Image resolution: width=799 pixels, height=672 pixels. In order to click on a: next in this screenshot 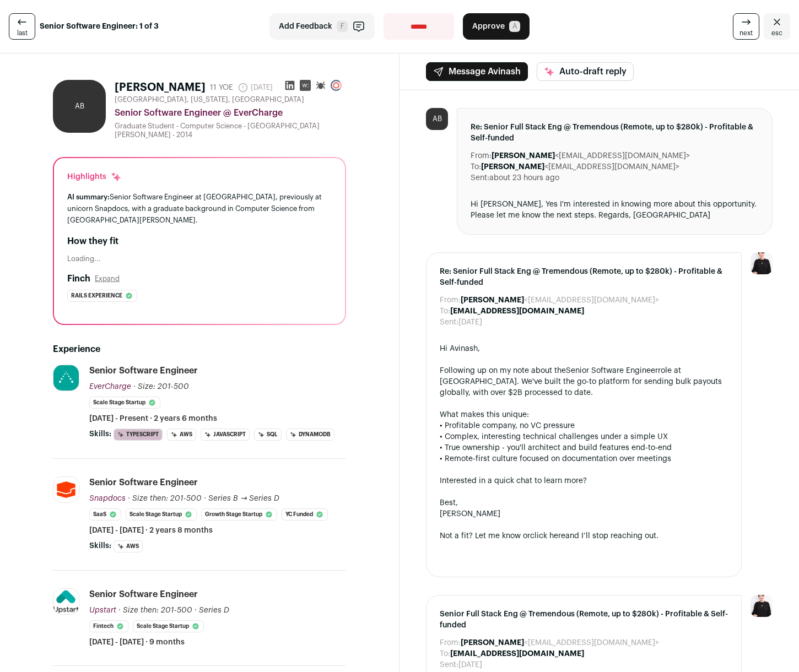, I will do `click(746, 27)`.